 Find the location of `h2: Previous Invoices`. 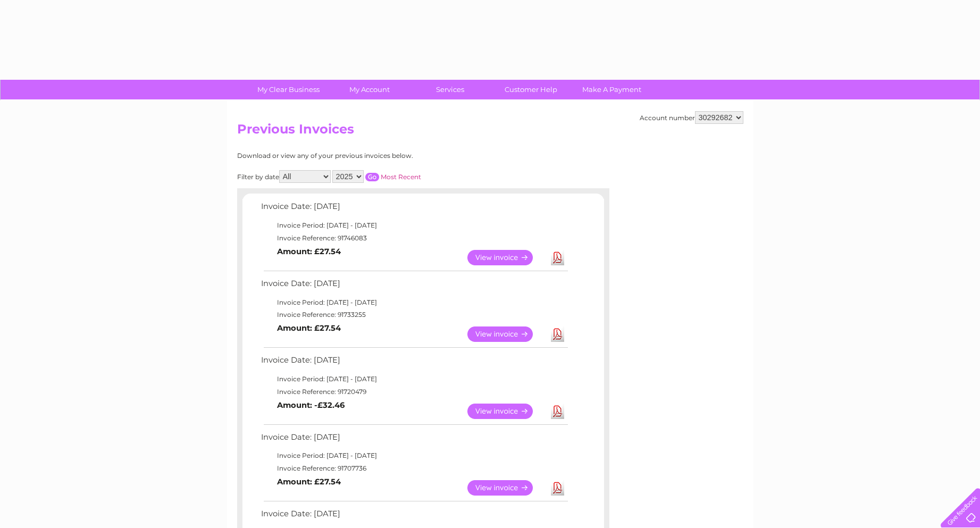

h2: Previous Invoices is located at coordinates (490, 132).